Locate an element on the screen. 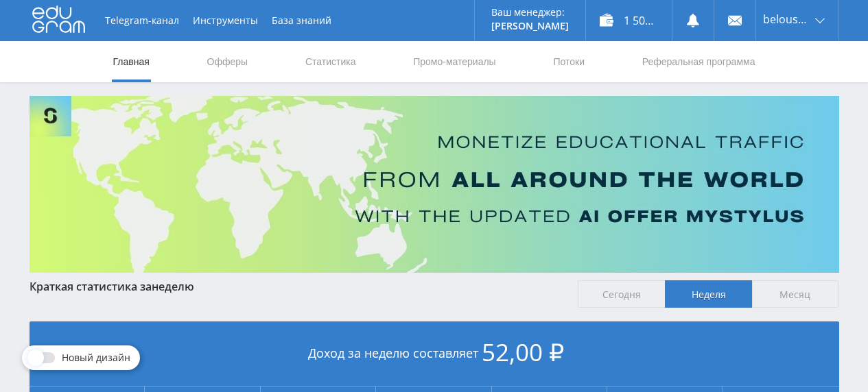 This screenshot has height=392, width=868. div: Доход за неделю составляет is located at coordinates (434, 354).